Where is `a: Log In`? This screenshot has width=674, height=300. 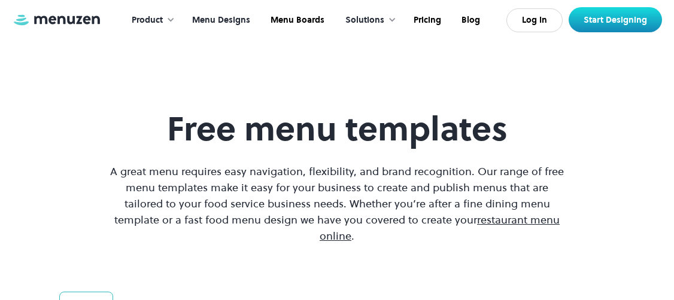
a: Log In is located at coordinates (534, 20).